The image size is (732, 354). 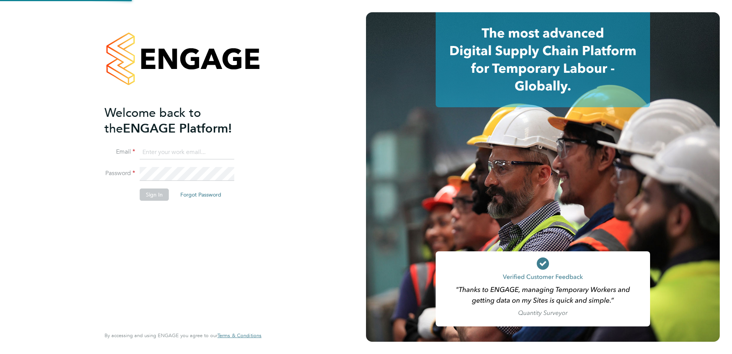 What do you see at coordinates (120, 152) in the screenshot?
I see `label: Email` at bounding box center [120, 152].